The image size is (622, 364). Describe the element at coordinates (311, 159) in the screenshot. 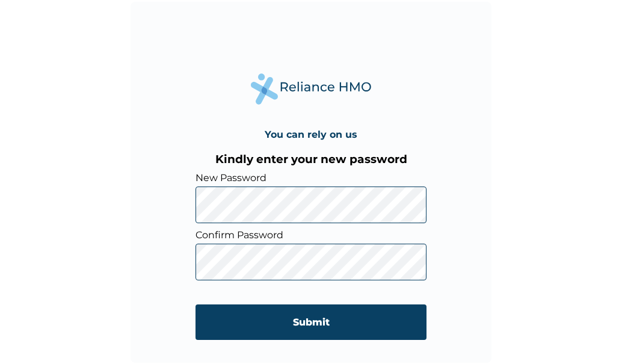

I see `h3: Kindly enter your new password` at that location.